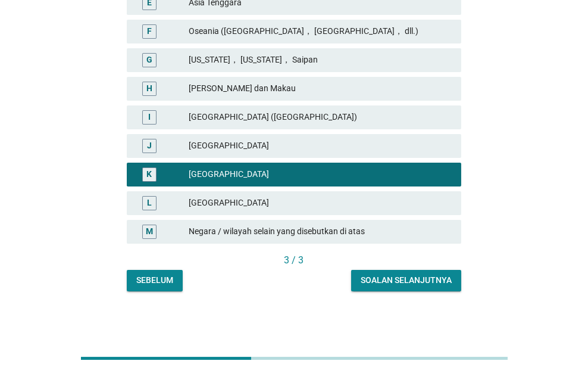 The height and width of the screenshot is (373, 588). What do you see at coordinates (149, 202) in the screenshot?
I see `div: L` at bounding box center [149, 202].